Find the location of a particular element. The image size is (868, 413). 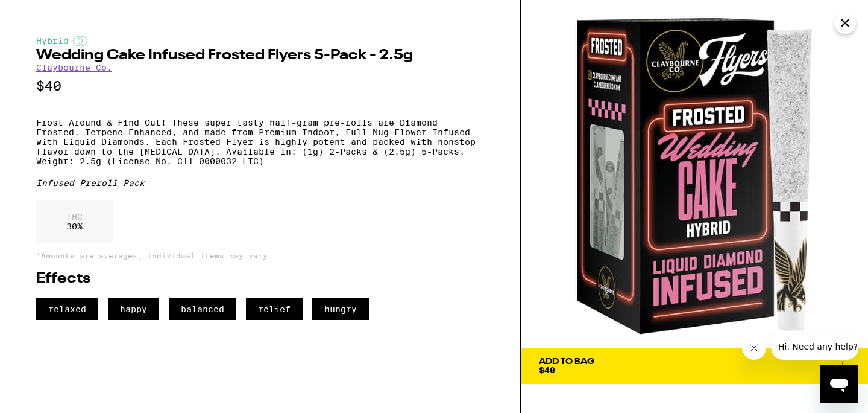

h2: Effects is located at coordinates (260, 279).